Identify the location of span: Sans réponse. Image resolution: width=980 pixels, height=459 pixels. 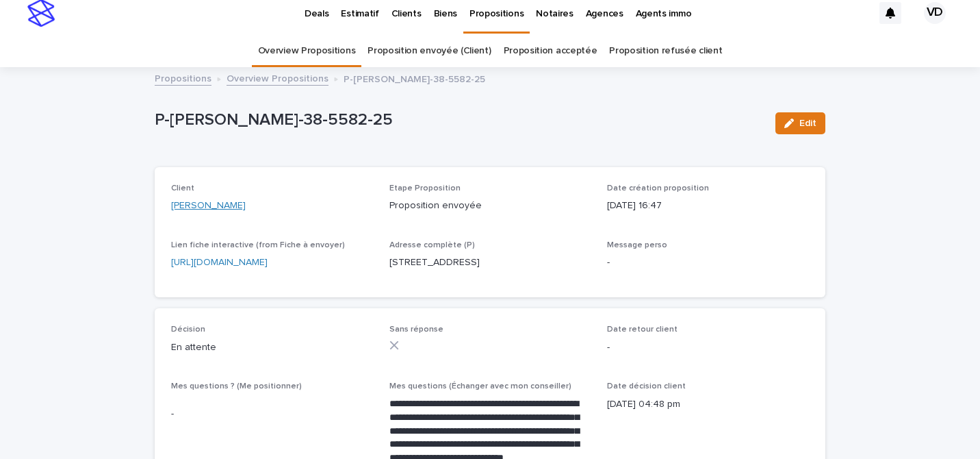
(416, 330).